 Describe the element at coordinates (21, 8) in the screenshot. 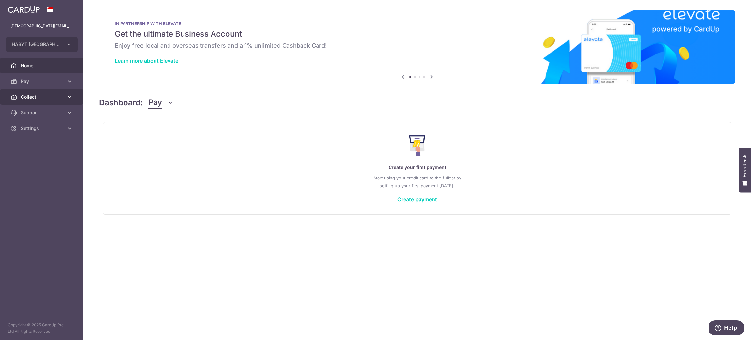

I see `span: Help` at that location.